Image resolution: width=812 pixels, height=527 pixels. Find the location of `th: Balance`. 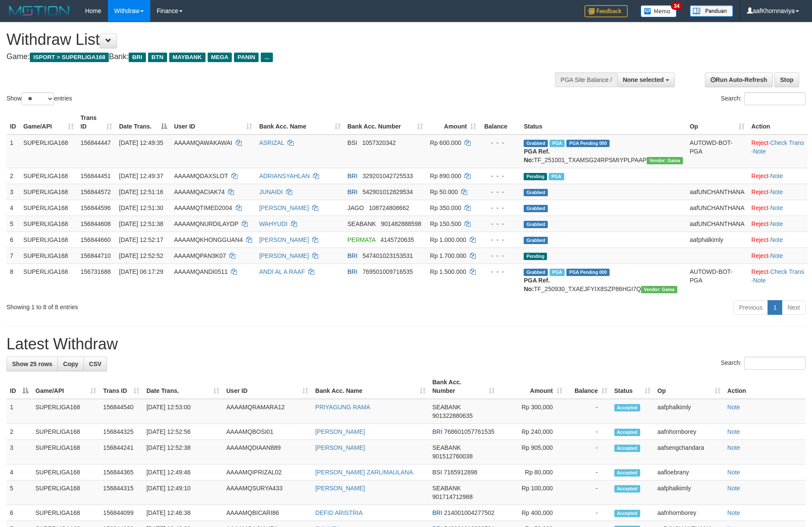

th: Balance is located at coordinates (500, 122).